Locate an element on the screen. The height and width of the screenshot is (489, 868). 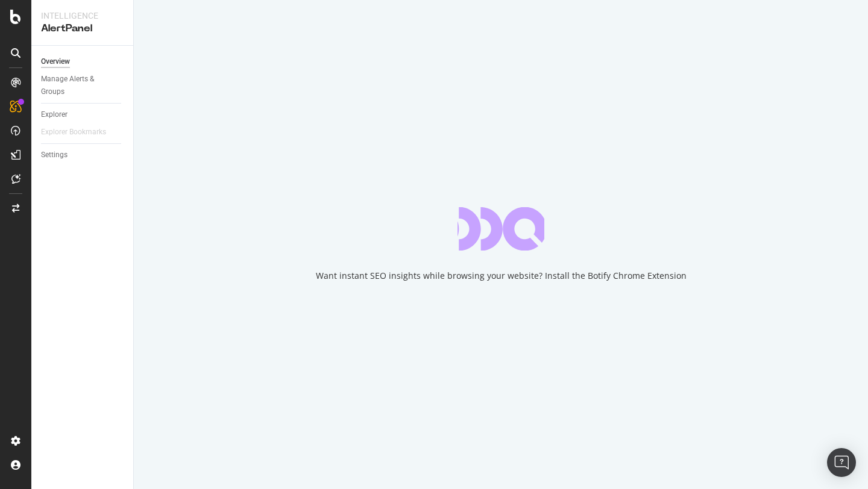
div: Explorer Bookmarks is located at coordinates (74, 132).